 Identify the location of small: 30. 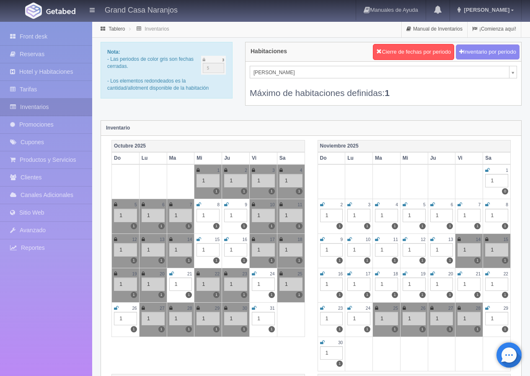
(245, 308).